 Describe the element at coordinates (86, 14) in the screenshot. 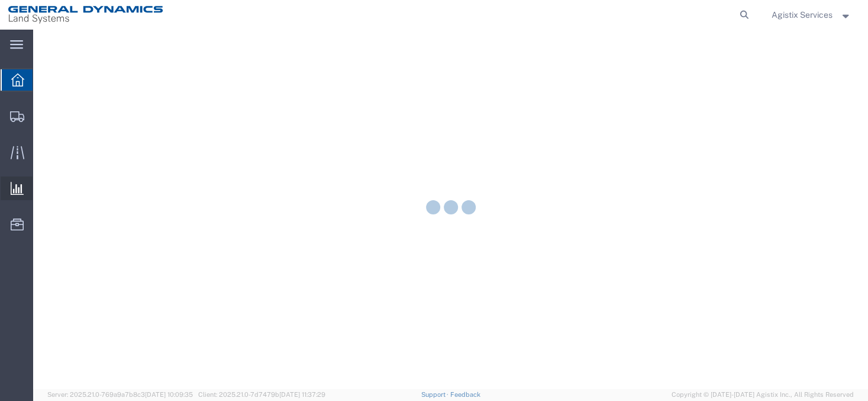

I see `img: logo` at that location.